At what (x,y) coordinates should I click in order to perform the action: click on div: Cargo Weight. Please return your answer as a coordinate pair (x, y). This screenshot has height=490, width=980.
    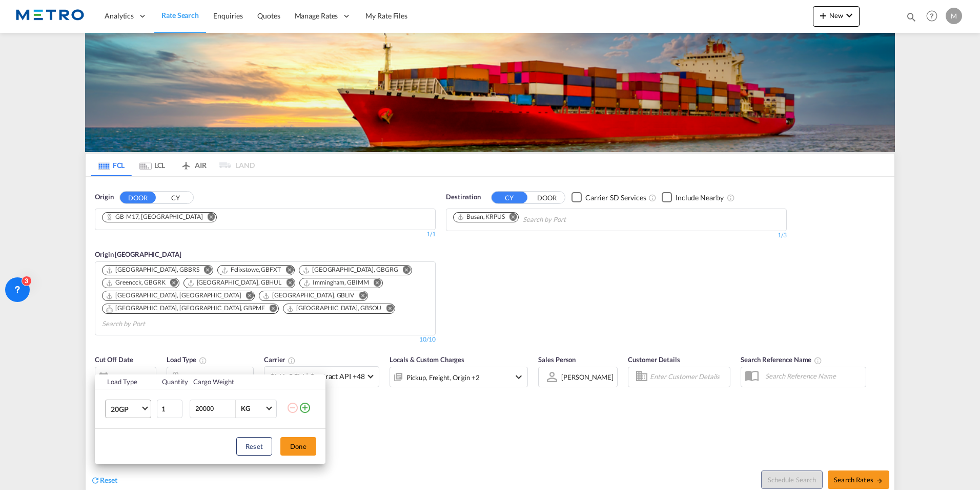
    Looking at the image, I should click on (236, 381).